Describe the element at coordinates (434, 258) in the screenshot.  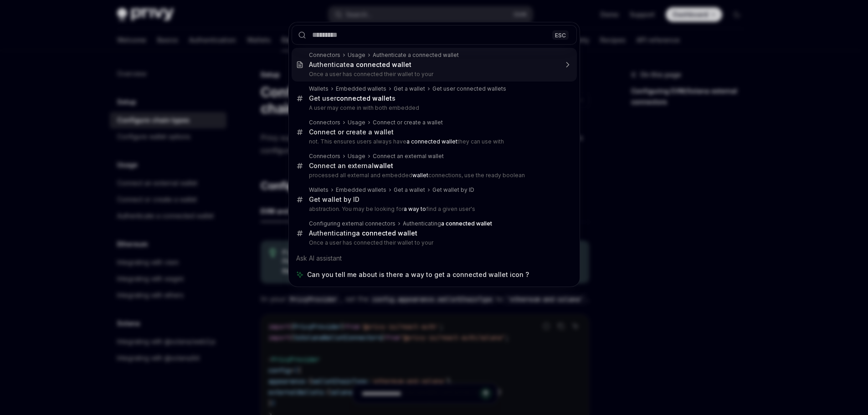
I see `div: Ask AI assistant` at that location.